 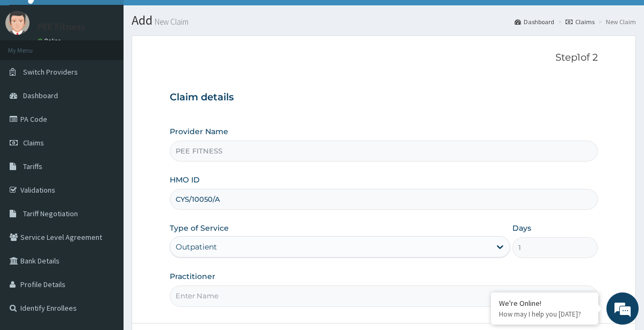 What do you see at coordinates (40, 95) in the screenshot?
I see `span: Dashboard` at bounding box center [40, 95].